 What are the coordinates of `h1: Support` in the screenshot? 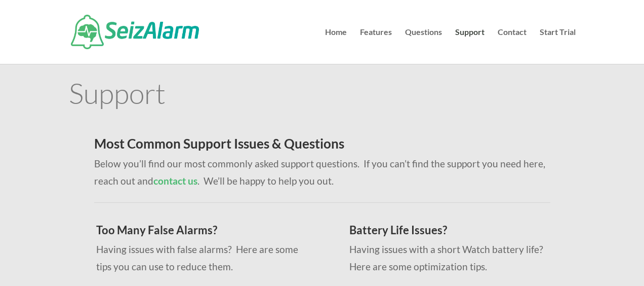 It's located at (322, 95).